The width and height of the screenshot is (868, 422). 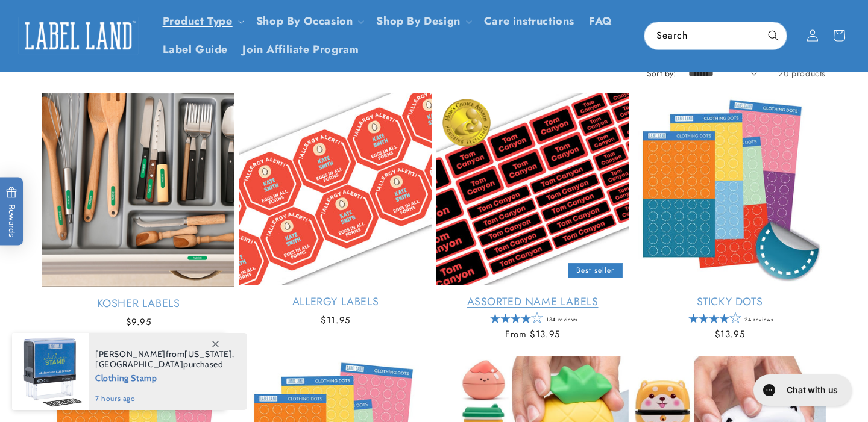 I want to click on img: Label Land, so click(x=78, y=35).